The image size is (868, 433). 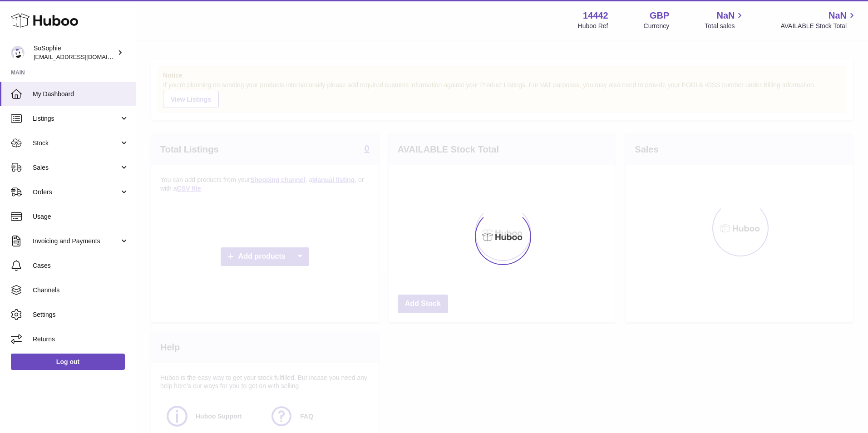 What do you see at coordinates (725, 20) in the screenshot?
I see `a: NaN Total sales` at bounding box center [725, 20].